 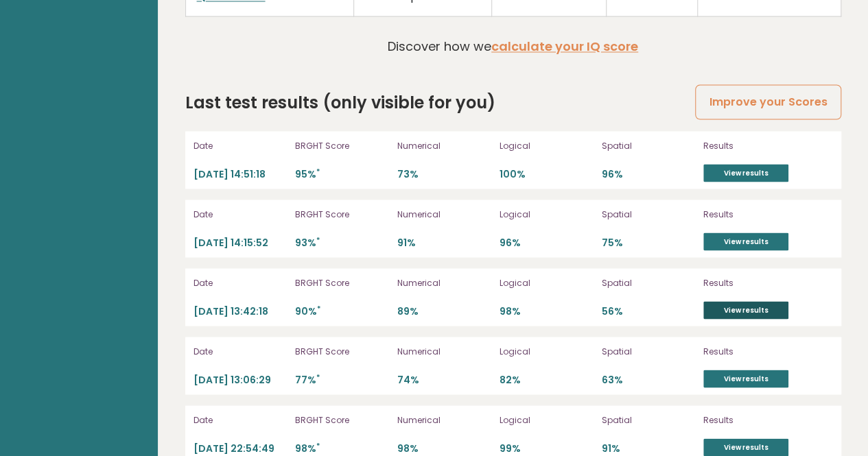 I want to click on p: 74%, so click(x=444, y=380).